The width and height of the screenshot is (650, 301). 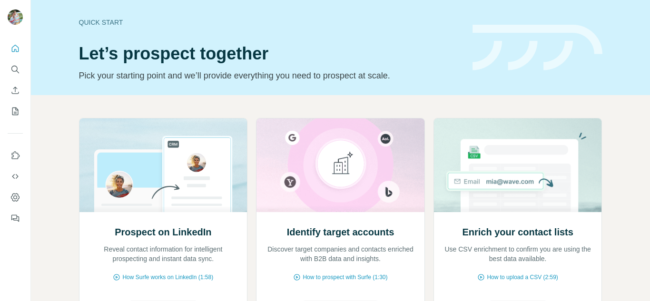 What do you see at coordinates (522, 277) in the screenshot?
I see `span: How to upload a CSV (2:59)` at bounding box center [522, 277].